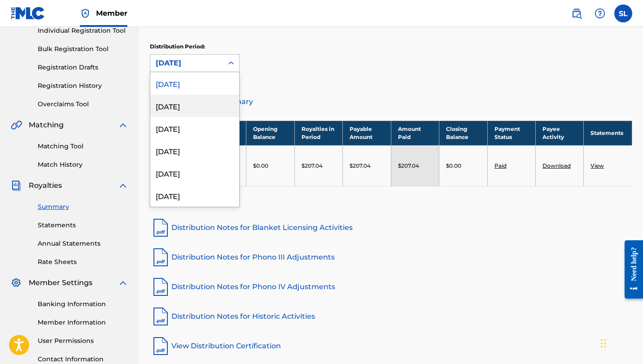 Image resolution: width=643 pixels, height=364 pixels. What do you see at coordinates (85, 14) in the screenshot?
I see `img: Top Rightsholder` at bounding box center [85, 14].